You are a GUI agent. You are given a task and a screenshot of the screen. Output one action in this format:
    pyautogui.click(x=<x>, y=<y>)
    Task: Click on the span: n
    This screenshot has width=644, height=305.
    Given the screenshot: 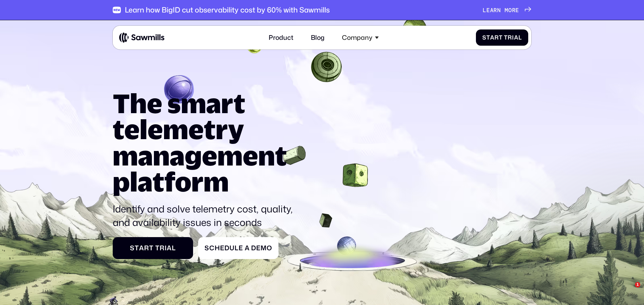 What is the action you would take?
    pyautogui.click(x=499, y=10)
    